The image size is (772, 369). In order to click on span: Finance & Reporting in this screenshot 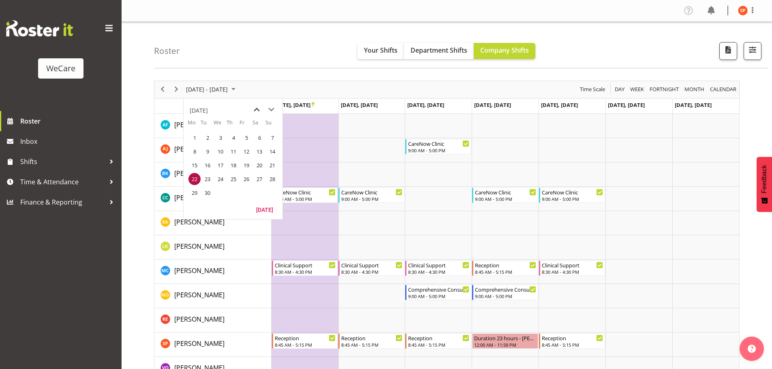, I will do `click(63, 202)`.